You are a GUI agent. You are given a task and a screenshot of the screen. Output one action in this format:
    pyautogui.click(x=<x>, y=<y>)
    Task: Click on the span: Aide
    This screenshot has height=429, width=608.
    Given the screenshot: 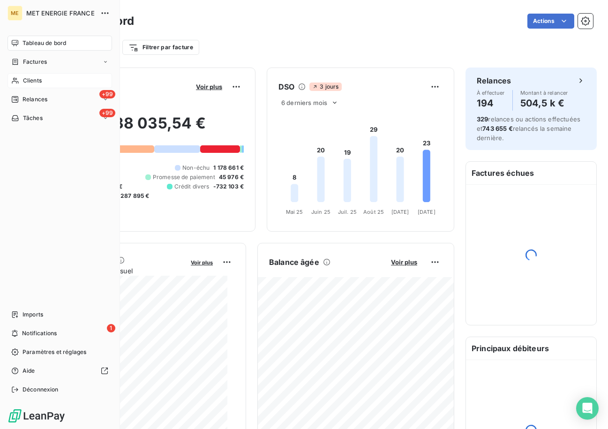 What is the action you would take?
    pyautogui.click(x=29, y=371)
    